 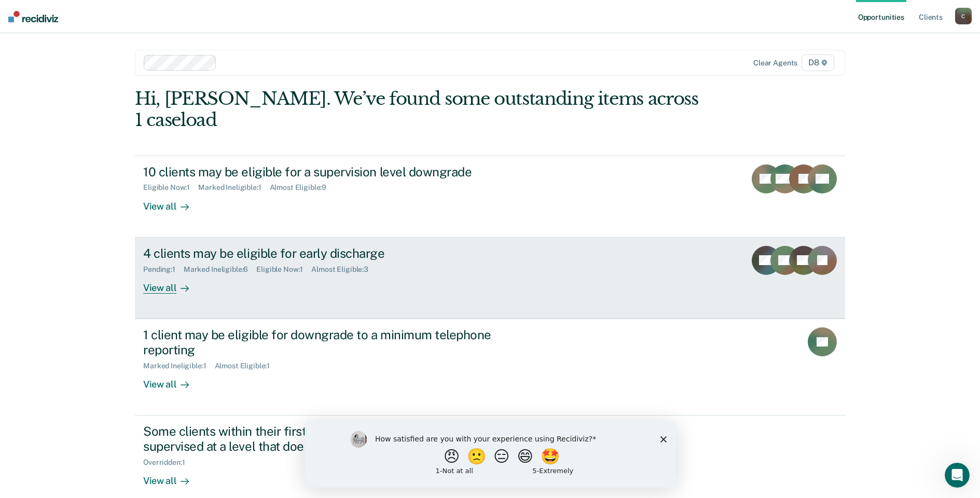 I want to click on div: 5 - Extremely, so click(x=276, y=50).